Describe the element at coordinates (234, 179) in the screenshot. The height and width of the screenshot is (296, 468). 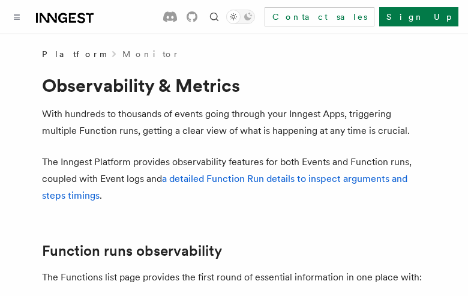
I see `p: The Inngest Platform provides observability features for both Events and Function runs, coupled w...` at that location.